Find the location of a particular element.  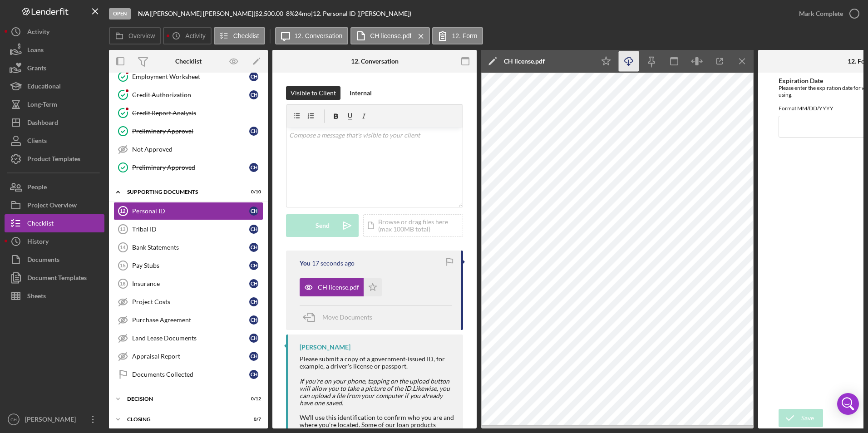

div: 0 / 12 is located at coordinates (253, 399).